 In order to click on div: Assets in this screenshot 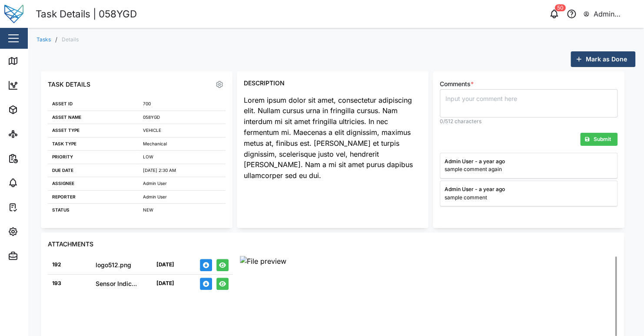, I will do `click(36, 109)`.